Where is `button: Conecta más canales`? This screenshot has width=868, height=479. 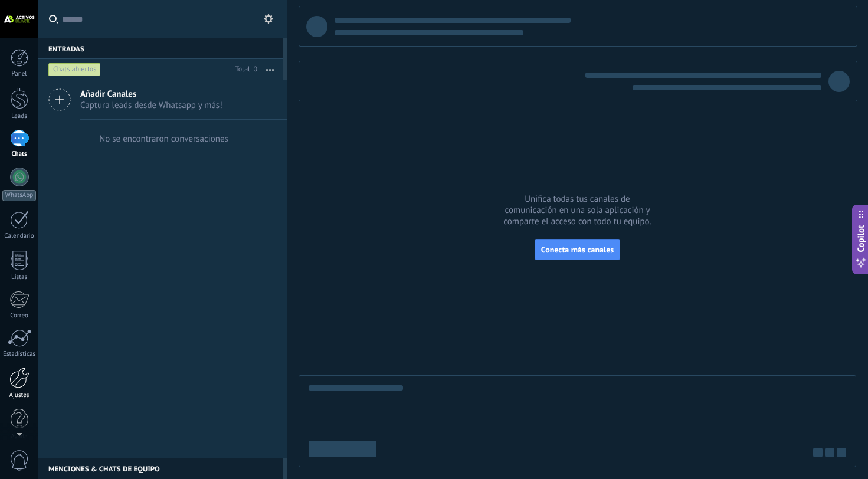 button: Conecta más canales is located at coordinates (577, 250).